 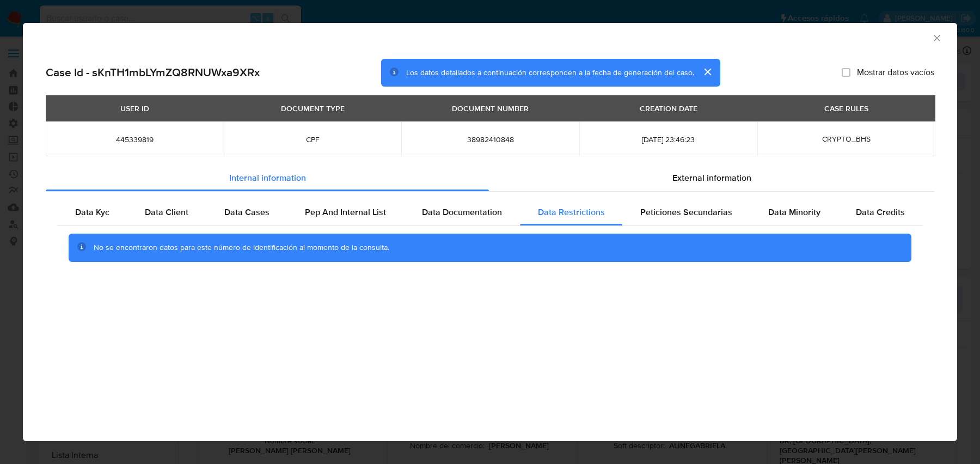 I want to click on span: Peticiones Secundarias, so click(x=686, y=212).